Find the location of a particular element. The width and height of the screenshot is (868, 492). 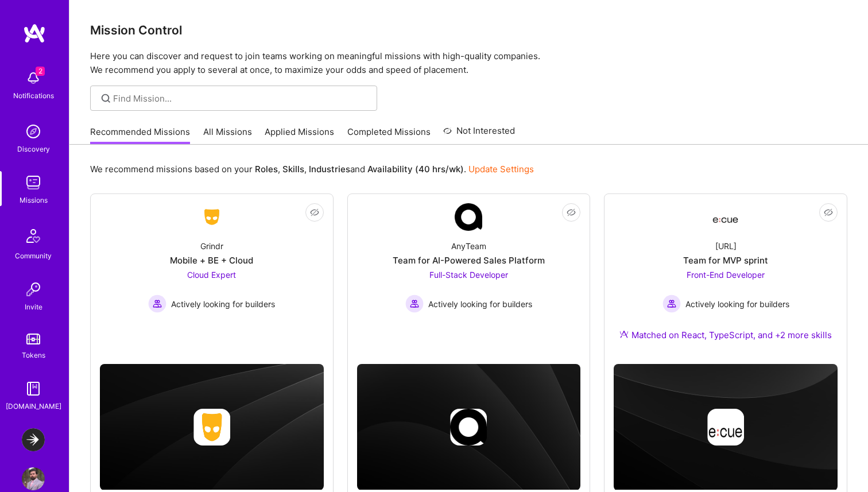

input: Find Mission... is located at coordinates (240, 98).